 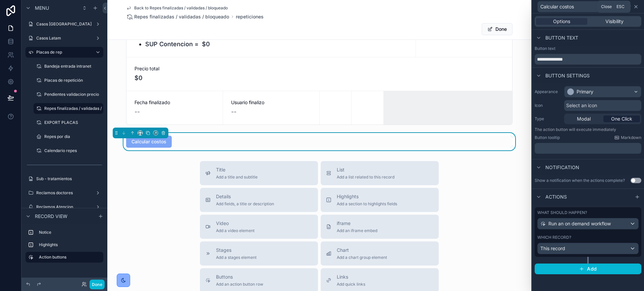 I want to click on label: Icon, so click(x=548, y=105).